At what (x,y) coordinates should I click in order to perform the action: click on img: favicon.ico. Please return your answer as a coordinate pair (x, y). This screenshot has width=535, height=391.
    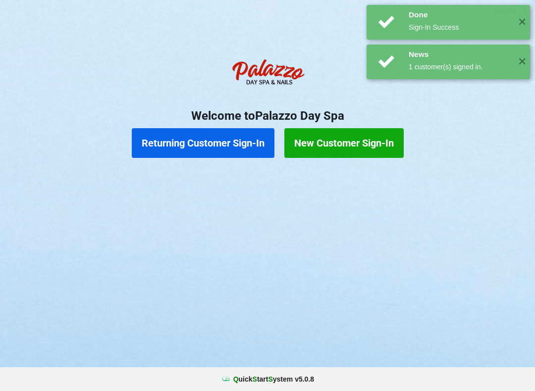
    Looking at the image, I should click on (226, 379).